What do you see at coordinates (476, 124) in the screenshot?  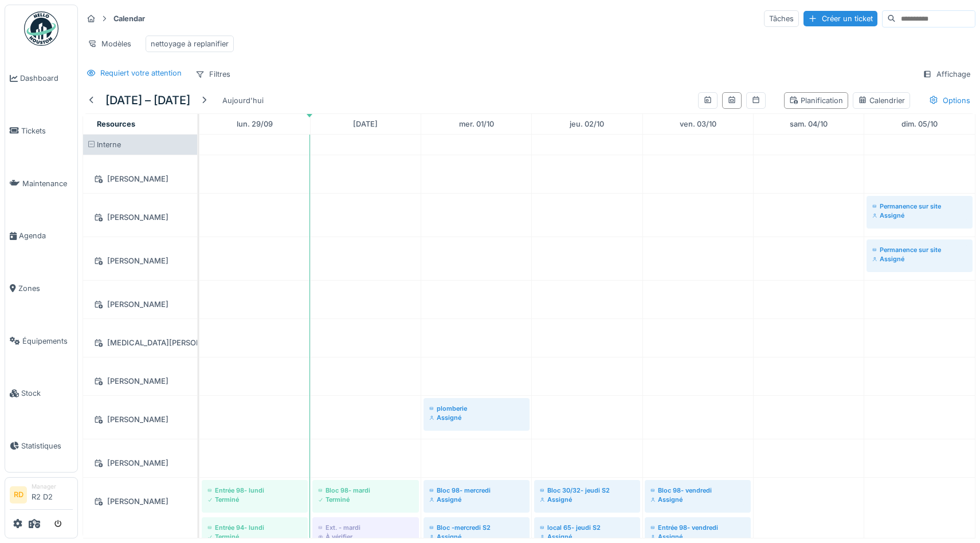 I see `a: 1 octobre 2025` at bounding box center [476, 124].